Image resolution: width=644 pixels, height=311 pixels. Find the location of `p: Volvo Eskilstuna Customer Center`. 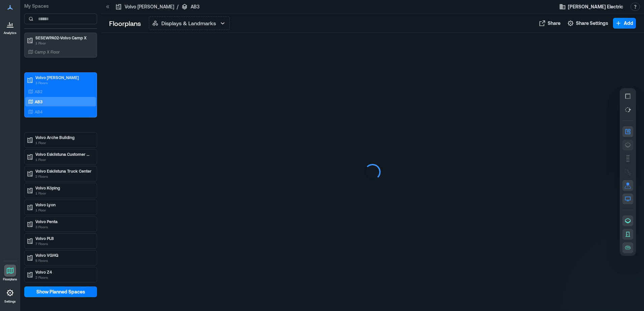

p: Volvo Eskilstuna Customer Center is located at coordinates (64, 154).